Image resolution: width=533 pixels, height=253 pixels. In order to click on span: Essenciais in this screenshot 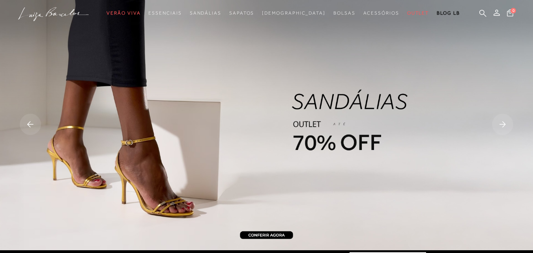, I will do `click(165, 13)`.